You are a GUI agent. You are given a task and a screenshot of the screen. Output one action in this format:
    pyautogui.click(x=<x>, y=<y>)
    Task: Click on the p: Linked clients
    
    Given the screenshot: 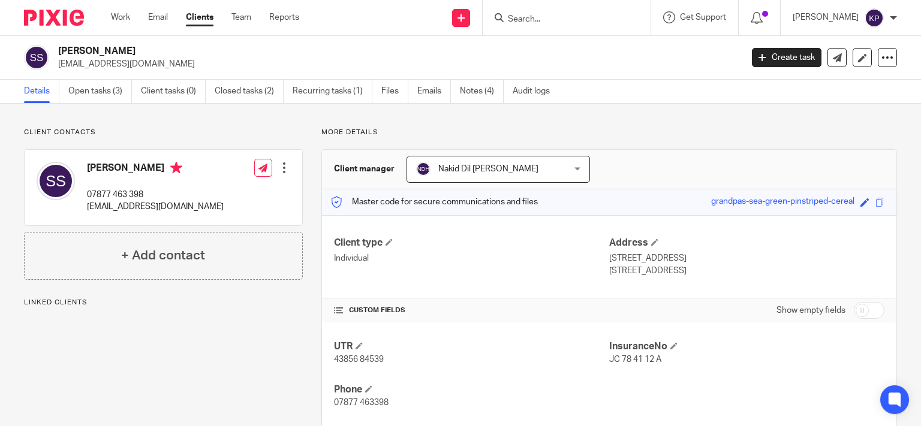 What is the action you would take?
    pyautogui.click(x=163, y=303)
    